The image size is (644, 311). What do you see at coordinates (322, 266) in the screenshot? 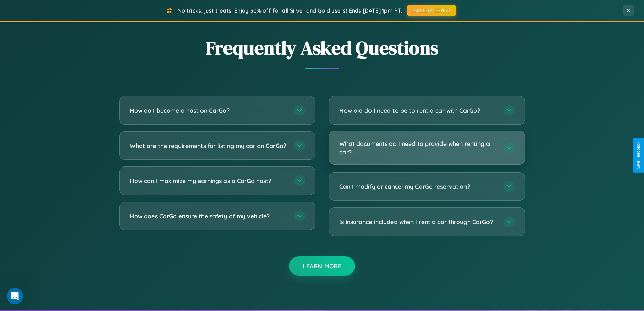
I see `button: Learn More` at bounding box center [322, 266].